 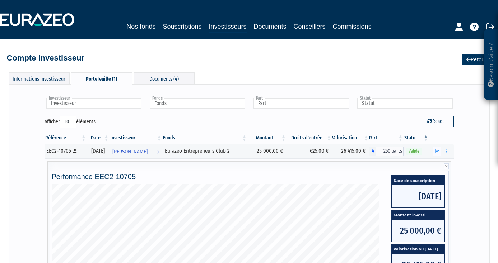 I want to click on th: Référence : activer pour trier la colonne par ordre croissant, so click(x=66, y=138).